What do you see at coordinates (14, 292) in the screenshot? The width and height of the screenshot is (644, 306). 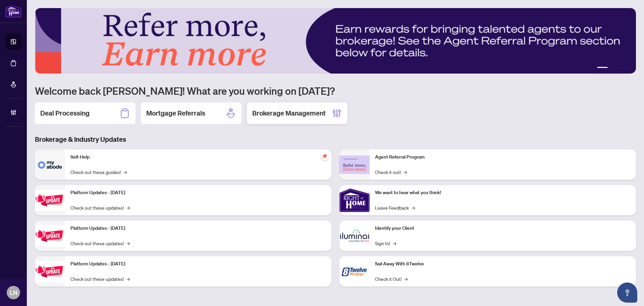 I see `span: LN` at bounding box center [14, 292].